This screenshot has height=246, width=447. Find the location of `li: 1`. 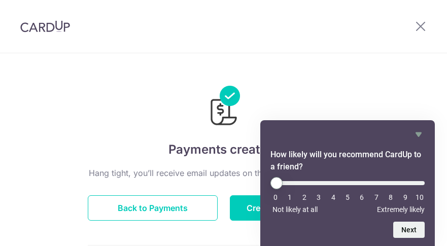

li: 1 is located at coordinates (290, 197).